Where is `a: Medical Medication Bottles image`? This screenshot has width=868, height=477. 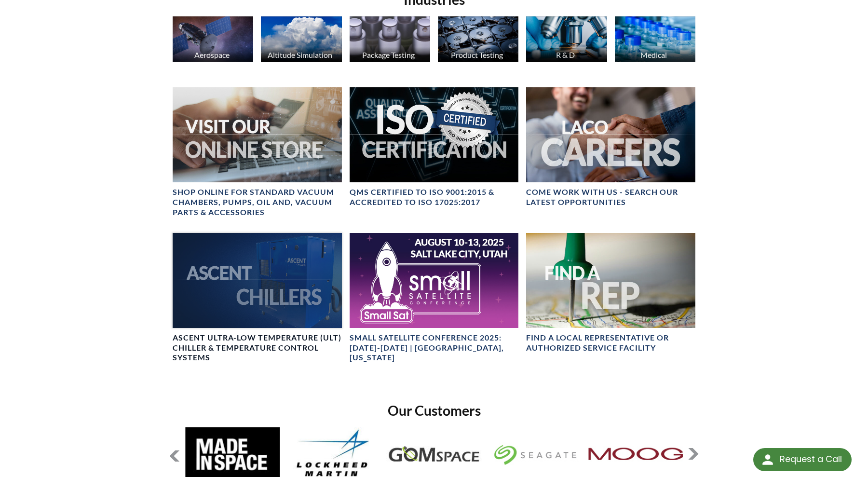 a: Medical Medication Bottles image is located at coordinates (655, 40).